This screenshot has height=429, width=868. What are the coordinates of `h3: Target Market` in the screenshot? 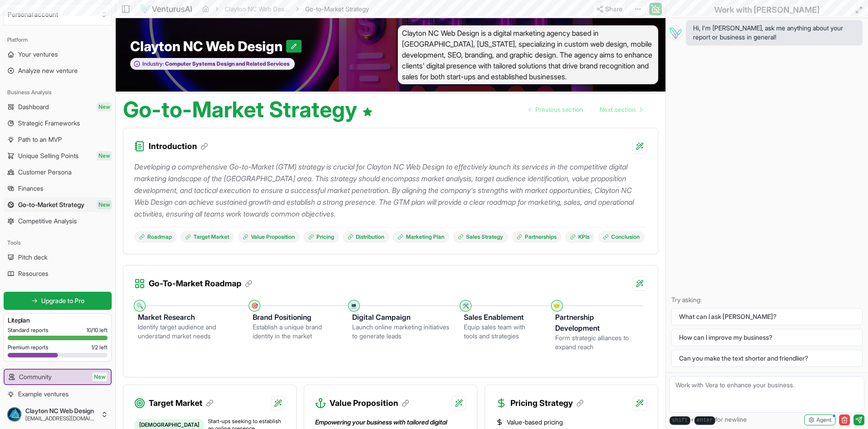 It's located at (181, 403).